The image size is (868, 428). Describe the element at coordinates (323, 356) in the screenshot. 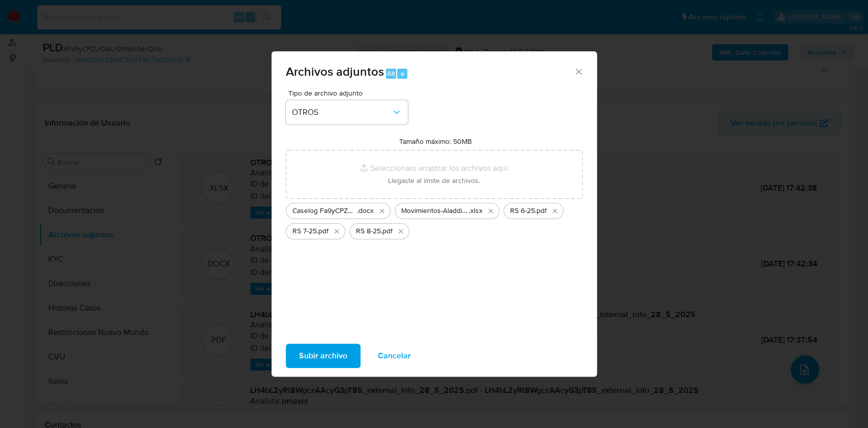

I see `button: Subir archivo` at that location.